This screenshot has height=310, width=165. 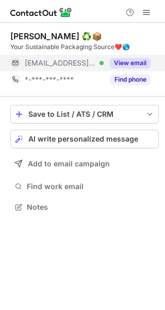 I want to click on button: Find work email, so click(x=85, y=186).